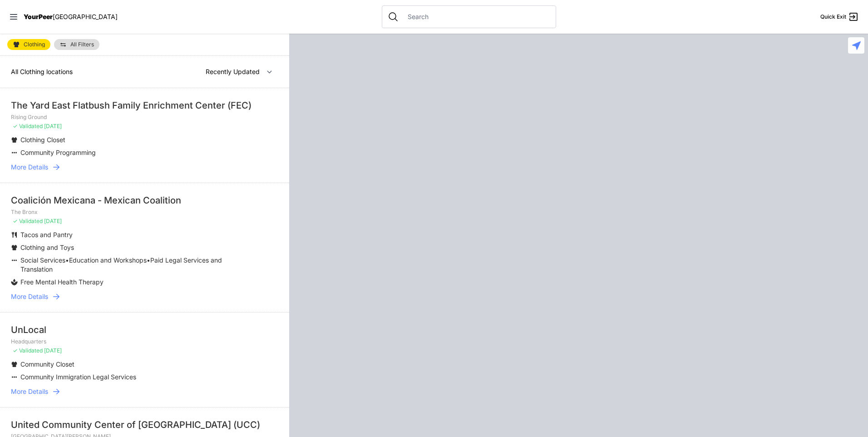  I want to click on span: Community Closet, so click(47, 364).